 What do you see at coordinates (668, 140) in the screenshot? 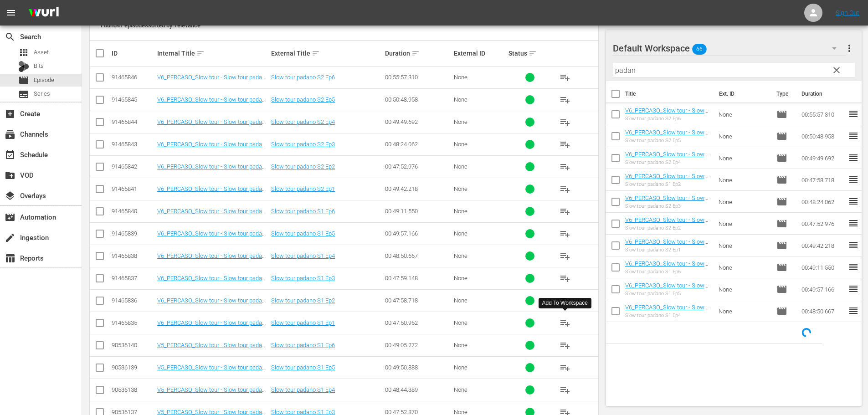
I see `div: Slow tour padano S2 Ep5` at bounding box center [668, 140].